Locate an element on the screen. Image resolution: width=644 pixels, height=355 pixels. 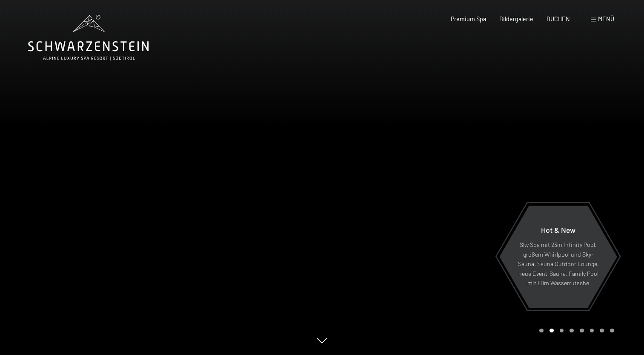
a: Hot & New Sky Spa mit 23m Infinity Pool, großem Whirlpool und Sky-Sauna, Sauna Outdoor Lounge, ne... is located at coordinates (558, 257).